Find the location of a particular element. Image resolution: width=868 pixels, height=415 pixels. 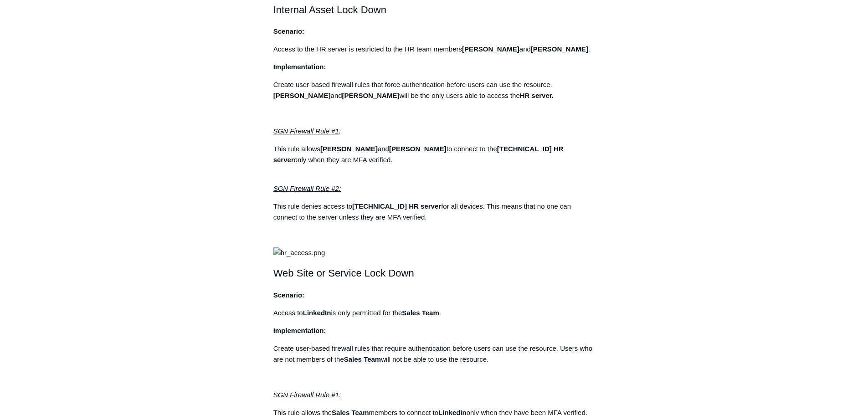

span: SGN Firewall Rule #1 is located at coordinates (306, 131).